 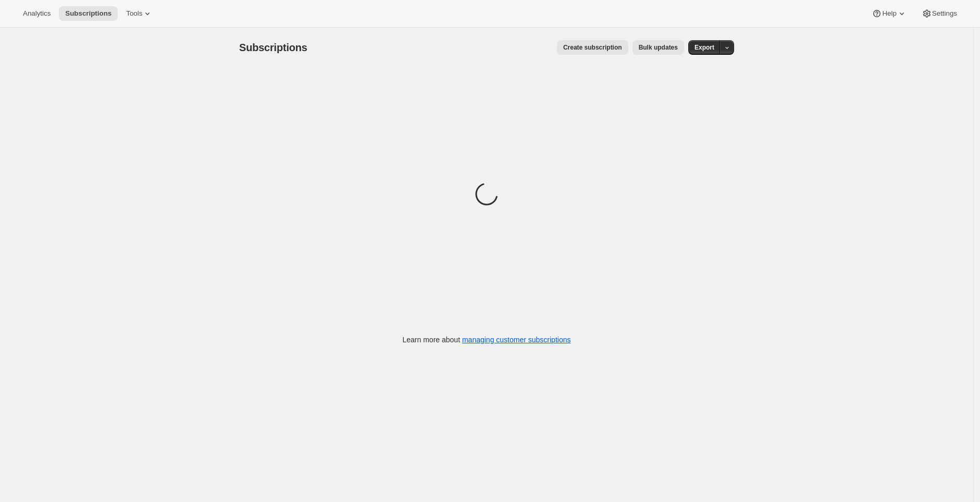 What do you see at coordinates (139, 14) in the screenshot?
I see `button: Tools` at bounding box center [139, 14].